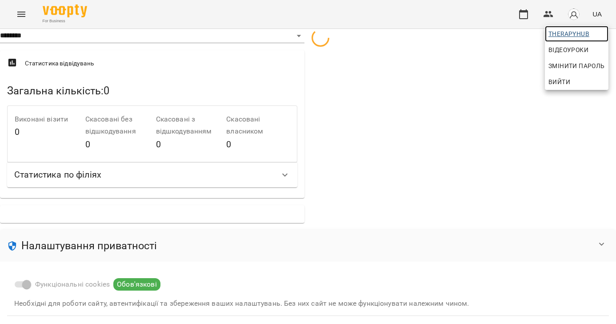 The width and height of the screenshot is (616, 324). What do you see at coordinates (560, 82) in the screenshot?
I see `span: Вийти` at bounding box center [560, 82].